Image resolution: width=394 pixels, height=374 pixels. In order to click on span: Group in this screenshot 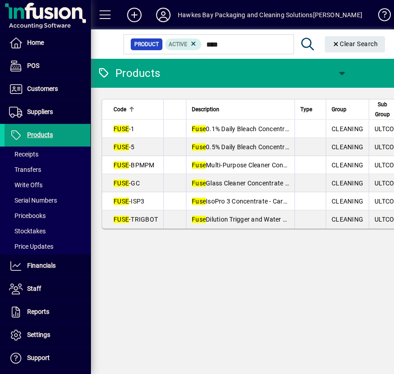, I will do `click(339, 110)`.